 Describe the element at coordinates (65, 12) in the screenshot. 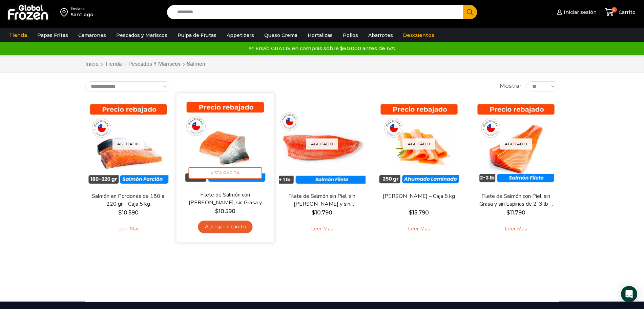

I see `img: address-field-icon.svg` at that location.